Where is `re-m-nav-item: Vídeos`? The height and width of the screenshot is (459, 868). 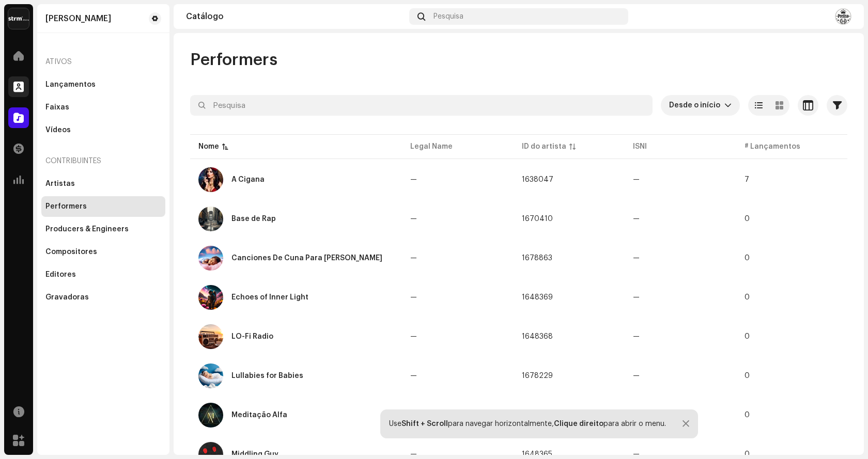
re-m-nav-item: Vídeos is located at coordinates (103, 130).